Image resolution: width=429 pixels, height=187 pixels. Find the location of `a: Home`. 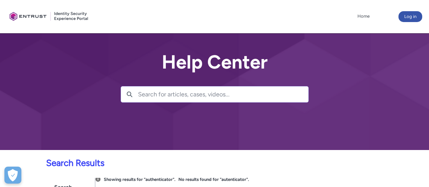

a: Home is located at coordinates (363, 16).